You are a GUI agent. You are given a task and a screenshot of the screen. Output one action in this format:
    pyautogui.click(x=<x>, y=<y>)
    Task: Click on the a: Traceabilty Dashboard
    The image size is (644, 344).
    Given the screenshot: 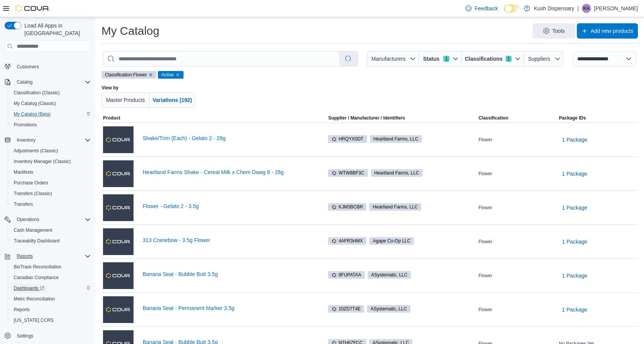 What is the action you would take?
    pyautogui.click(x=37, y=242)
    